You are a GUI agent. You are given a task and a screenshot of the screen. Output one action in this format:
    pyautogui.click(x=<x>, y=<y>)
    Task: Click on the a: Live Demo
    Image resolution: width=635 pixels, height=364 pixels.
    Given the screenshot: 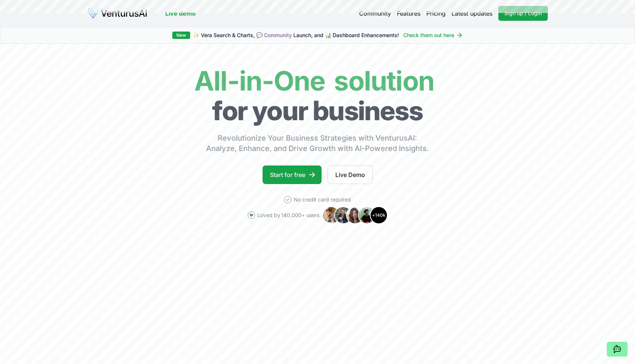 What is the action you would take?
    pyautogui.click(x=350, y=175)
    